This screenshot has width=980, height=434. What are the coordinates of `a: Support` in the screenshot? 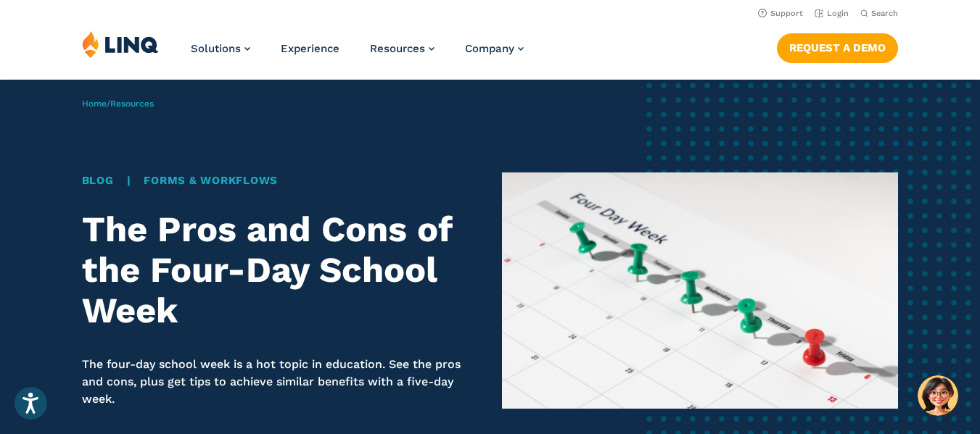 It's located at (780, 13).